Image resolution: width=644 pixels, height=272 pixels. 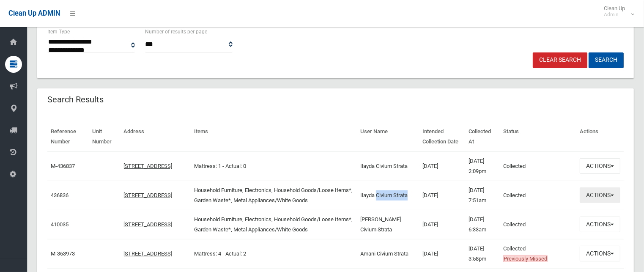 What do you see at coordinates (560, 60) in the screenshot?
I see `a: Clear Search` at bounding box center [560, 60].